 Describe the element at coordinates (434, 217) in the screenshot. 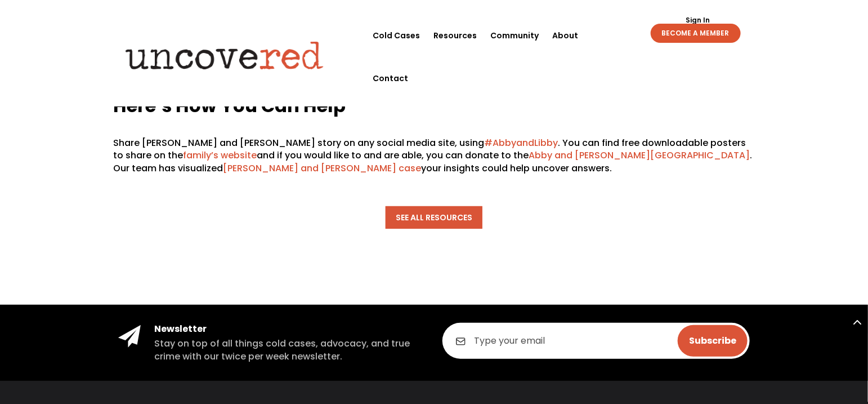

I see `a: See All Resources` at that location.